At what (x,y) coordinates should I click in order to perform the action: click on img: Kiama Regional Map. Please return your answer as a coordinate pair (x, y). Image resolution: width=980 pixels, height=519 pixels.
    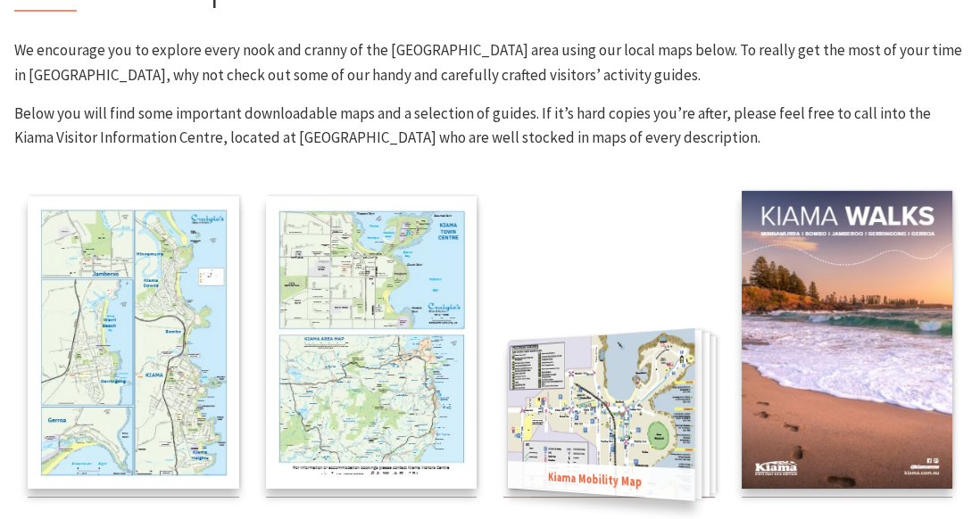
    Looking at the image, I should click on (371, 343).